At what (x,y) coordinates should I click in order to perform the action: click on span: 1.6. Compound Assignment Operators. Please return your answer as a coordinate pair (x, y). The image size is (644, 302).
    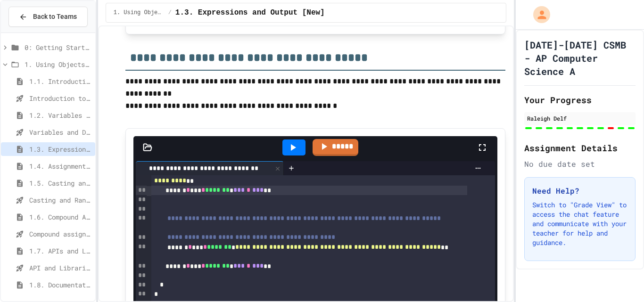
    Looking at the image, I should click on (60, 217).